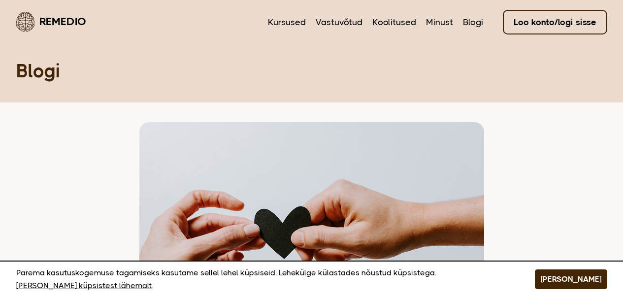  Describe the element at coordinates (287, 22) in the screenshot. I see `a: Kursused` at that location.